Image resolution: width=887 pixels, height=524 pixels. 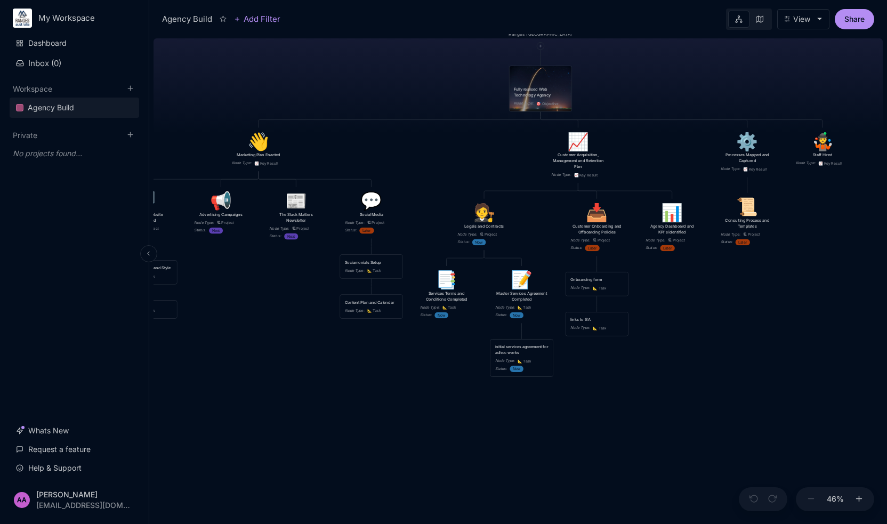 I want to click on div: Fully realised Web Technology AgencyNode Type:🎯Objective, so click(x=540, y=89).